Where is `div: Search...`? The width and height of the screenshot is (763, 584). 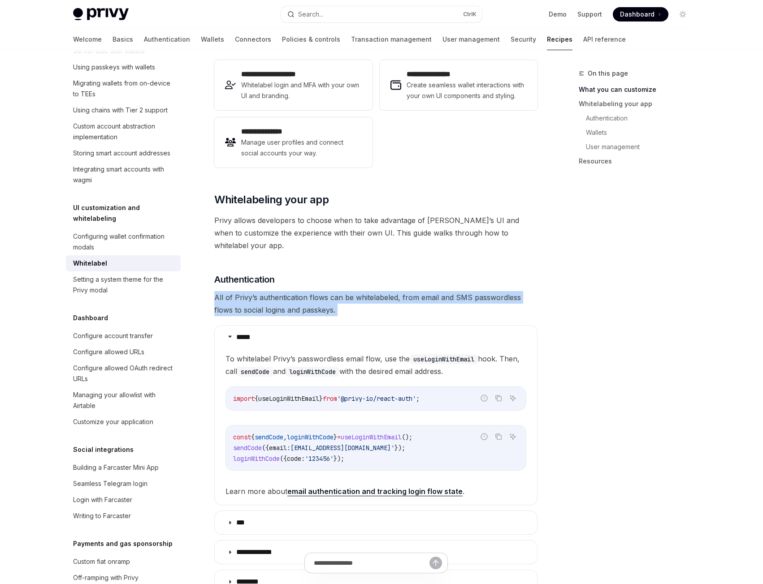 div: Search... is located at coordinates (311, 14).